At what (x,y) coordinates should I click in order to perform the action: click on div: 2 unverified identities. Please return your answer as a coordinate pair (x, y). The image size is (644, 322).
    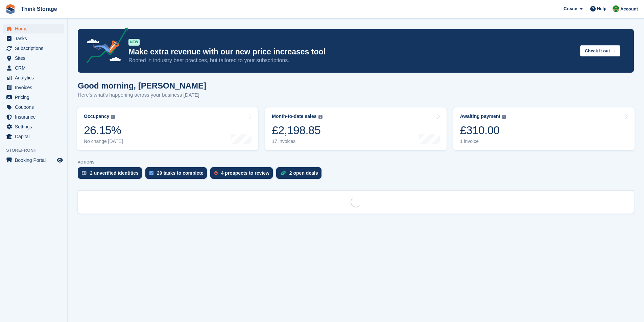
    Looking at the image, I should click on (114, 173).